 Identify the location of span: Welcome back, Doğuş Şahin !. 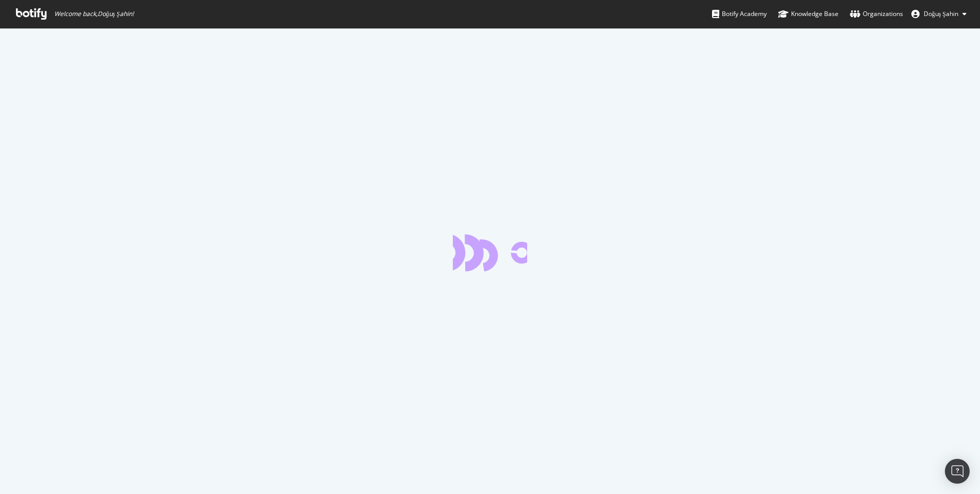
(94, 14).